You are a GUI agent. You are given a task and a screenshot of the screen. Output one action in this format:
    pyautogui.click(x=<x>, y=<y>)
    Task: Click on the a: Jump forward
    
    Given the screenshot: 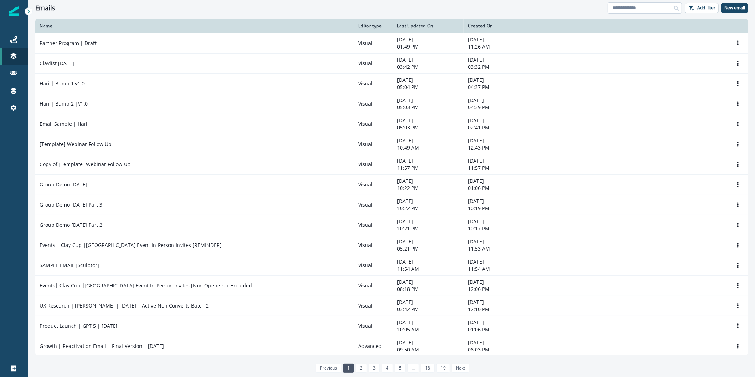 What is the action you would take?
    pyautogui.click(x=413, y=368)
    